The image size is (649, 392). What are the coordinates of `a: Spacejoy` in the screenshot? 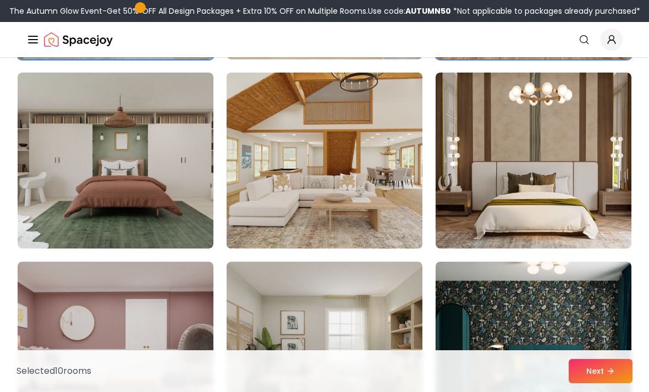 It's located at (78, 40).